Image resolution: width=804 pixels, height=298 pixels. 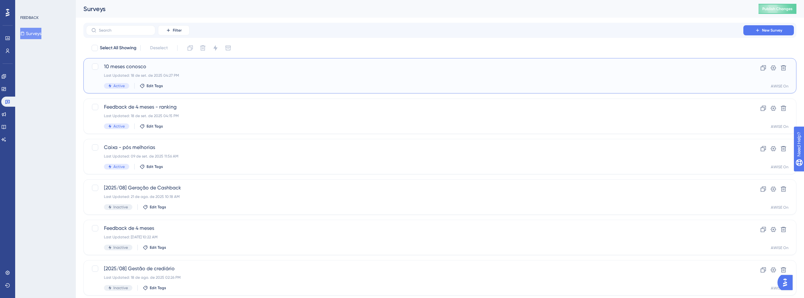 What do you see at coordinates (159, 48) in the screenshot?
I see `button: Deselect` at bounding box center [159, 48].